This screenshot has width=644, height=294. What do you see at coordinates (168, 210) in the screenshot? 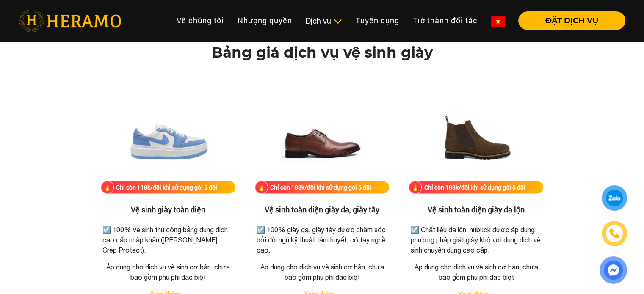
I see `h3: Vệ sinh giày toàn diện` at bounding box center [168, 210].